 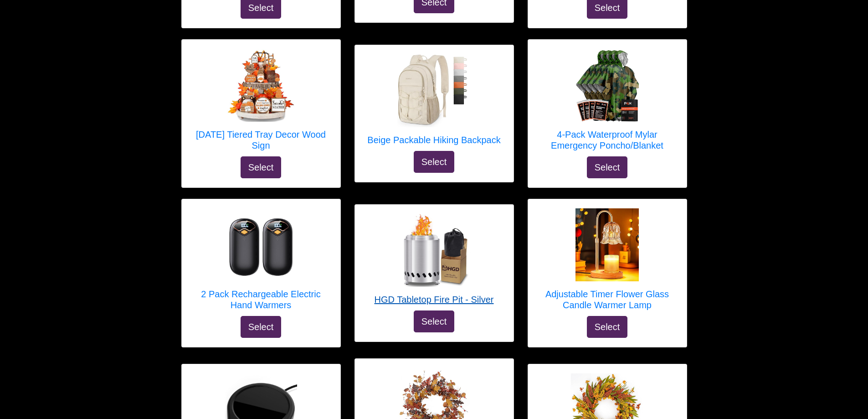 I want to click on h5: 4-Pack Waterproof Mylar Emergency Poncho/Blanket, so click(x=607, y=140).